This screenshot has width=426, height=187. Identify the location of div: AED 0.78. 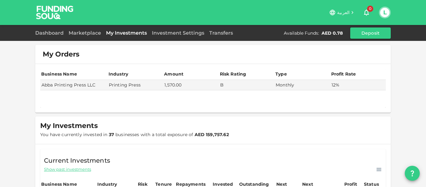
(332, 33).